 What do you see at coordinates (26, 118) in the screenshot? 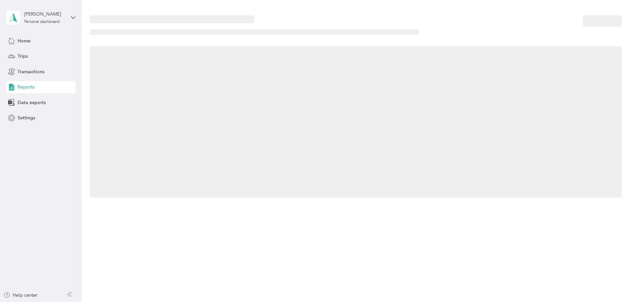
I see `span: Settings` at bounding box center [26, 118].